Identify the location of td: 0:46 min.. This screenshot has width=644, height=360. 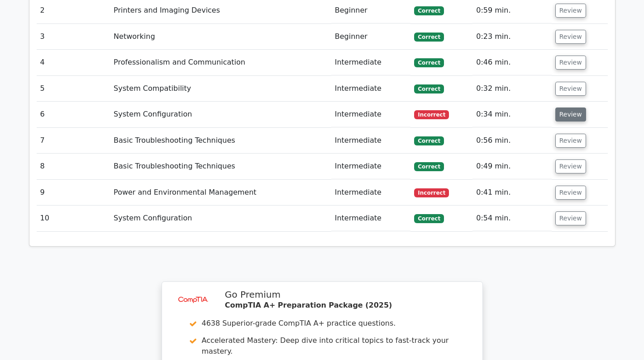
(512, 62).